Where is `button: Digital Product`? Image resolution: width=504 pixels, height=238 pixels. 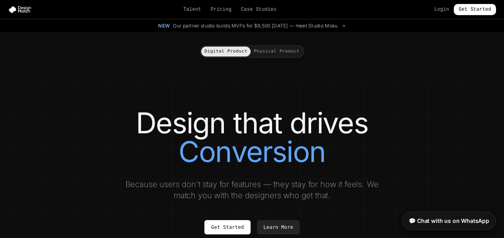
button: Digital Product is located at coordinates (226, 51).